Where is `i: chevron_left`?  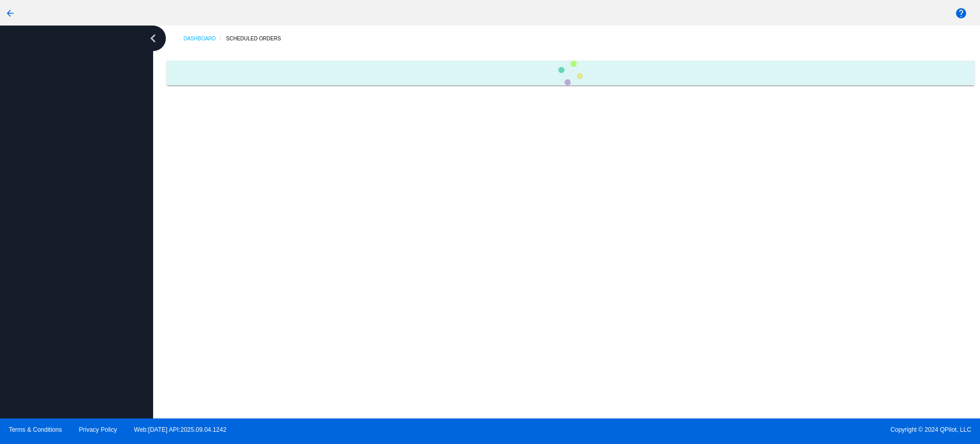
i: chevron_left is located at coordinates (153, 38).